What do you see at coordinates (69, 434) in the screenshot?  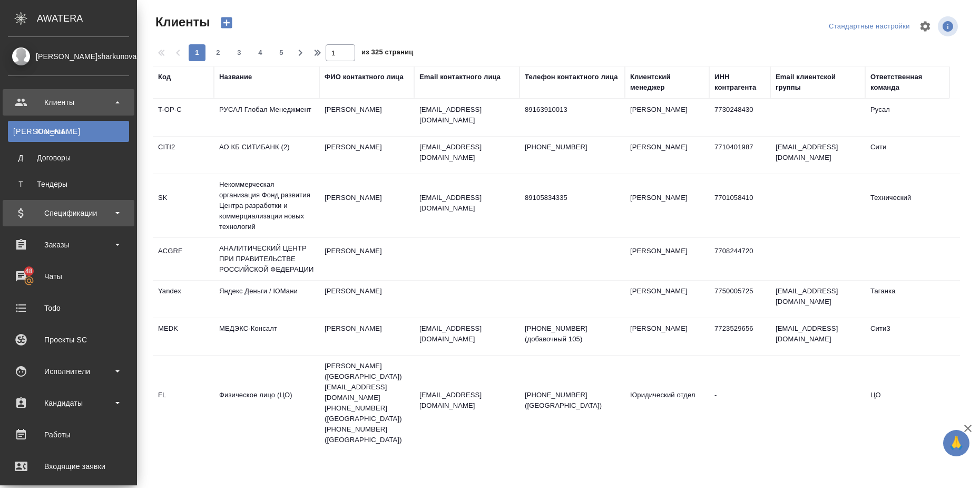 I see `a: Работы` at bounding box center [69, 434].